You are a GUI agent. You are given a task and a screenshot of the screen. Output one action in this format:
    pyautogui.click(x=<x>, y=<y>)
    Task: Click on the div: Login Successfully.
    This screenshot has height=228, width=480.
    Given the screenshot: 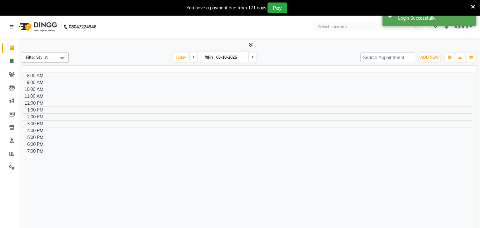 What is the action you would take?
    pyautogui.click(x=435, y=18)
    